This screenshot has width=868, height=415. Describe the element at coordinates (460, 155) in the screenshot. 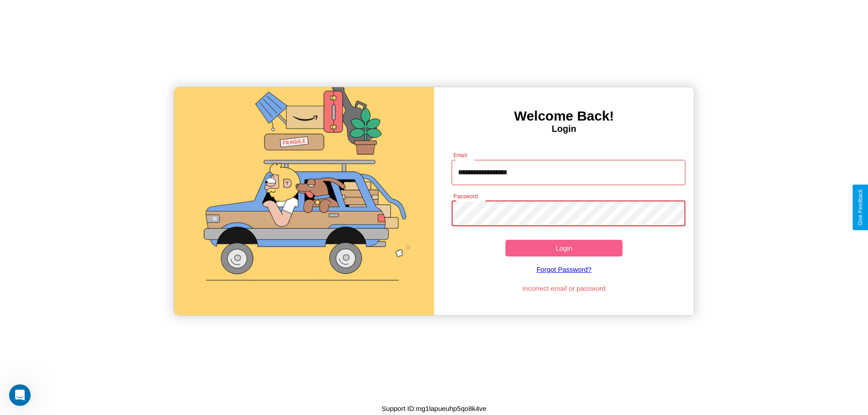

I see `label: Email` at that location.